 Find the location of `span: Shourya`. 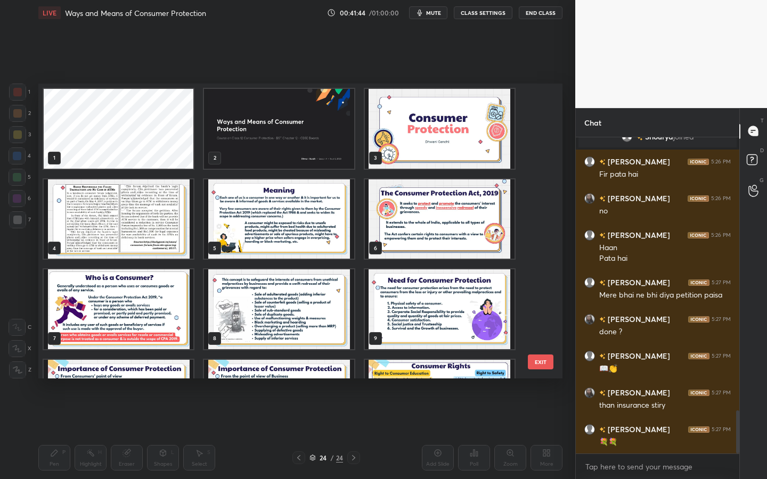

span: Shourya is located at coordinates (659, 137).